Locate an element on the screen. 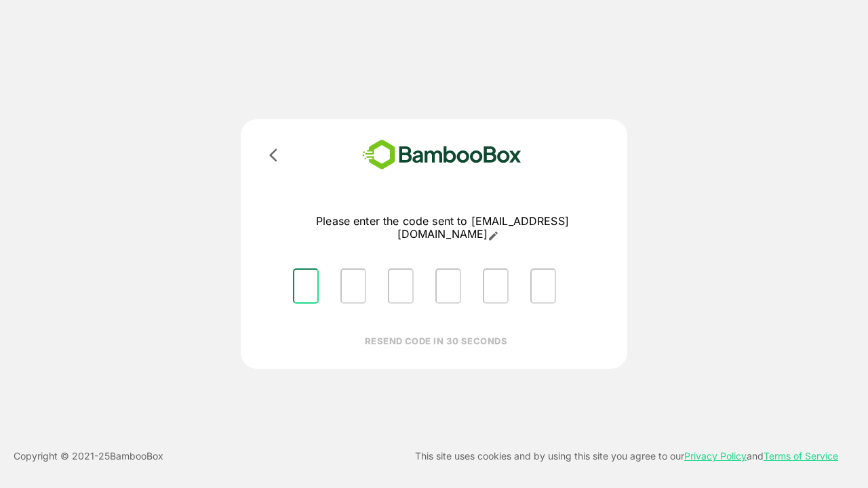 The height and width of the screenshot is (488, 868). p: Copyright © 2021- 25 BambooBox is located at coordinates (88, 457).